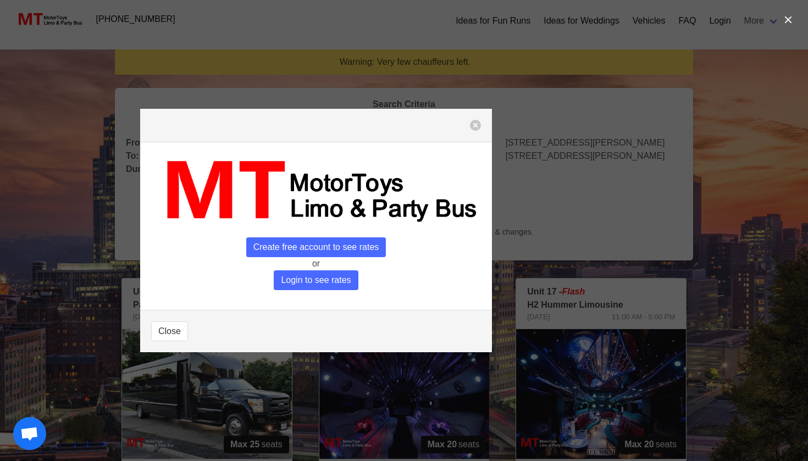  What do you see at coordinates (169, 331) in the screenshot?
I see `span: Close` at bounding box center [169, 331].